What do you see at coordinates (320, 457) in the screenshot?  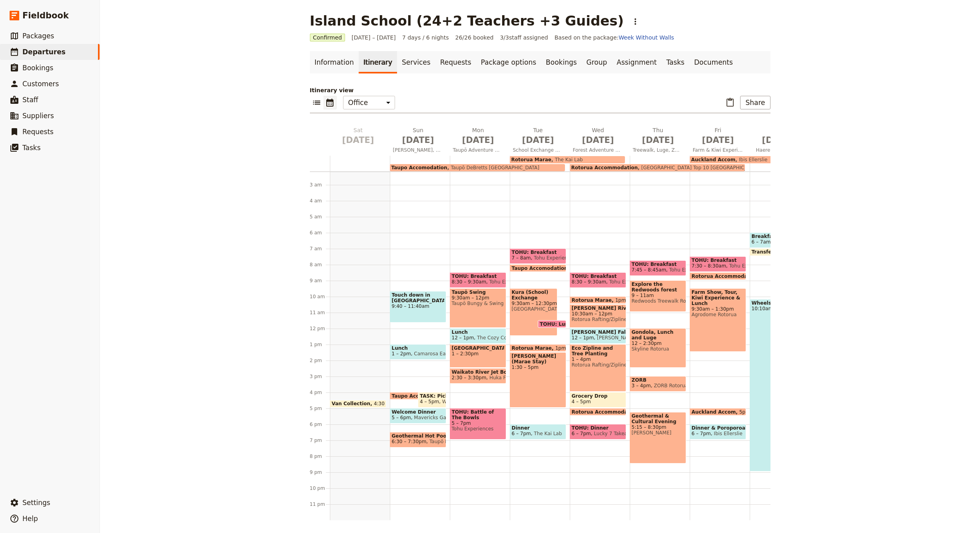 I see `div: 8 pm` at bounding box center [320, 457].